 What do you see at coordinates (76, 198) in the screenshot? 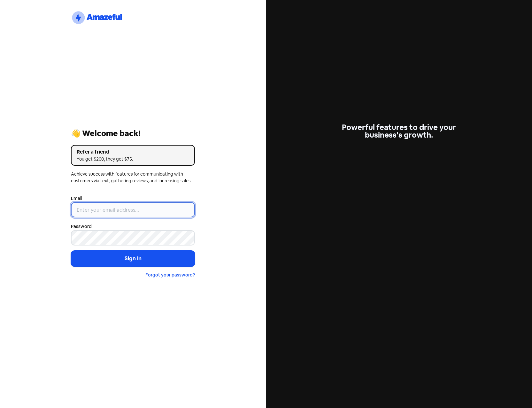
I see `label: Email` at bounding box center [76, 198].